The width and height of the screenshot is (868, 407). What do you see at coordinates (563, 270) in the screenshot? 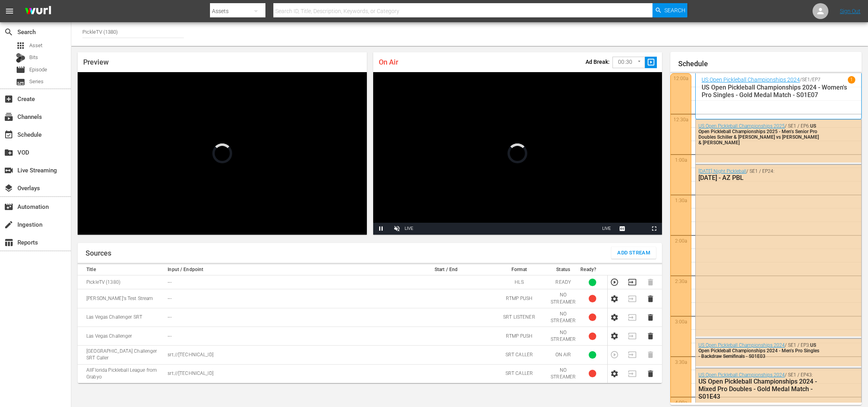
I see `th: Status` at bounding box center [563, 270].